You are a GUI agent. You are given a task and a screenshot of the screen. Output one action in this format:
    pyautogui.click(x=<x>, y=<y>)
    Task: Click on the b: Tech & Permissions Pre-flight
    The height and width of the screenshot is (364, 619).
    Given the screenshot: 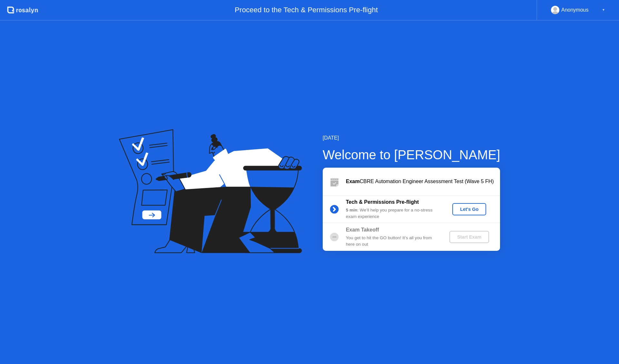 What is the action you would take?
    pyautogui.click(x=382, y=202)
    